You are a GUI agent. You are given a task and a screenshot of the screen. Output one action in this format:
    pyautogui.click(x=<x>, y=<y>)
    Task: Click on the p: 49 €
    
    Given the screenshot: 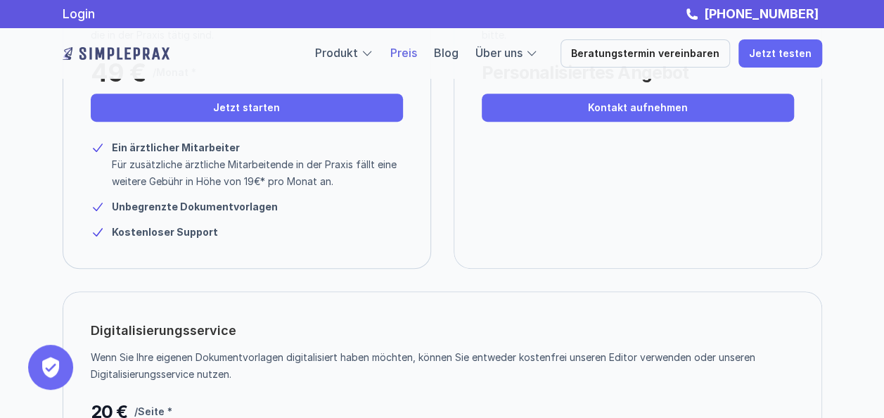 What is the action you would take?
    pyautogui.click(x=118, y=72)
    